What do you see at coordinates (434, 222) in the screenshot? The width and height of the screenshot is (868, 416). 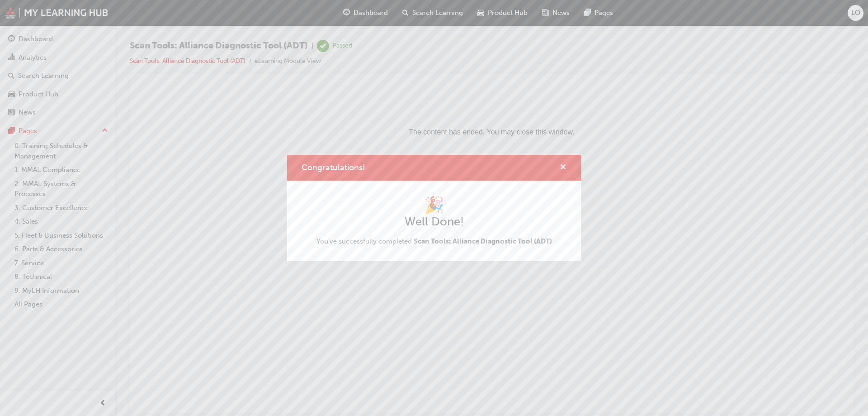 I see `h2: Well Done!` at bounding box center [434, 222].